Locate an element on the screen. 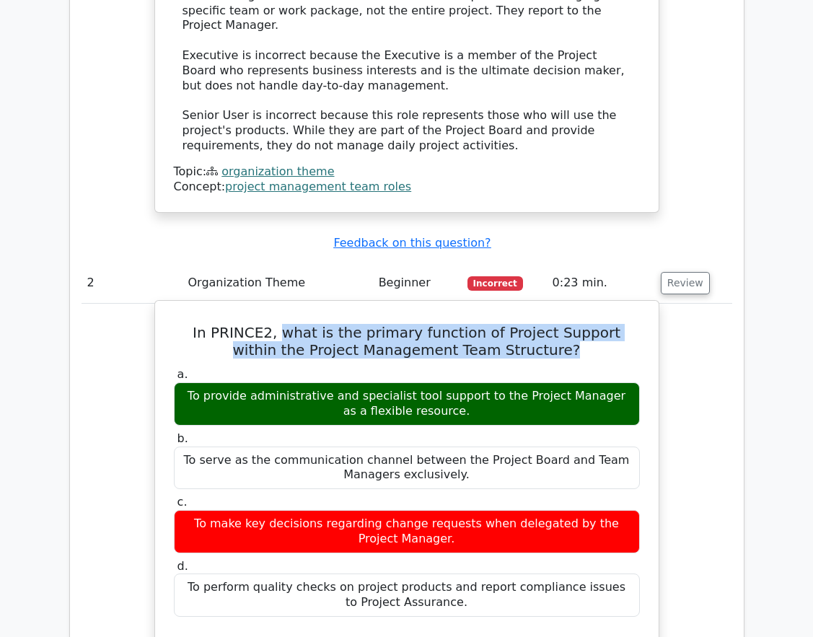 The width and height of the screenshot is (813, 637). a: organization theme is located at coordinates (278, 171).